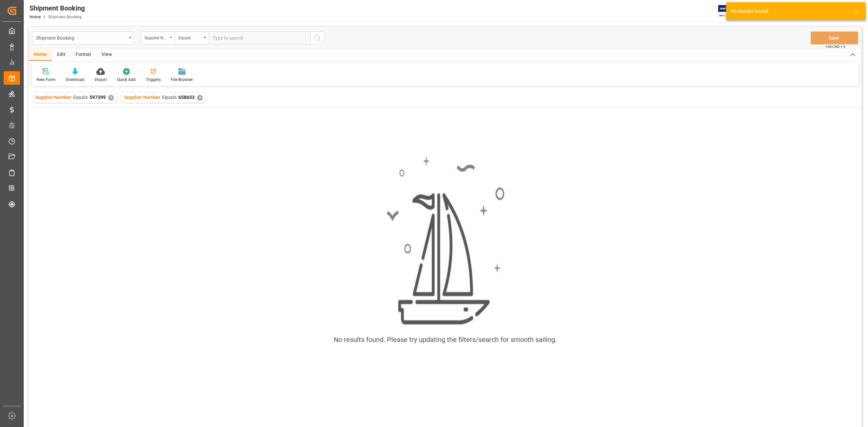  I want to click on a: Home, so click(35, 17).